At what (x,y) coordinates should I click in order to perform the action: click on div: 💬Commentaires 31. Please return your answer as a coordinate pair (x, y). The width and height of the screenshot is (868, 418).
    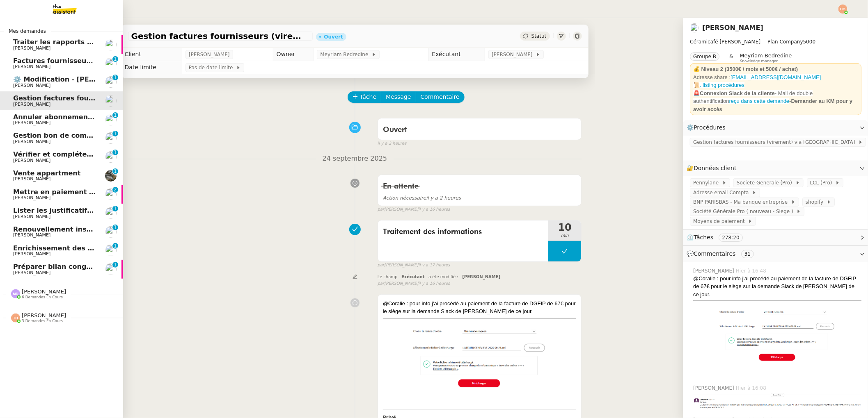
    Looking at the image, I should click on (776, 254).